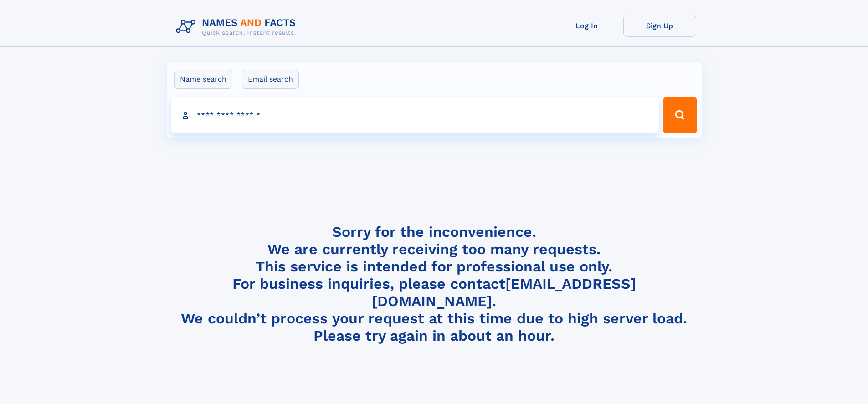 The height and width of the screenshot is (404, 868). I want to click on label: Email search, so click(270, 79).